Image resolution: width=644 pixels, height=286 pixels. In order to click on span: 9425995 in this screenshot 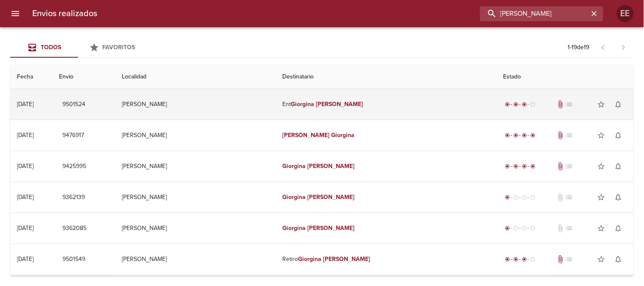, I will do `click(74, 166)`.